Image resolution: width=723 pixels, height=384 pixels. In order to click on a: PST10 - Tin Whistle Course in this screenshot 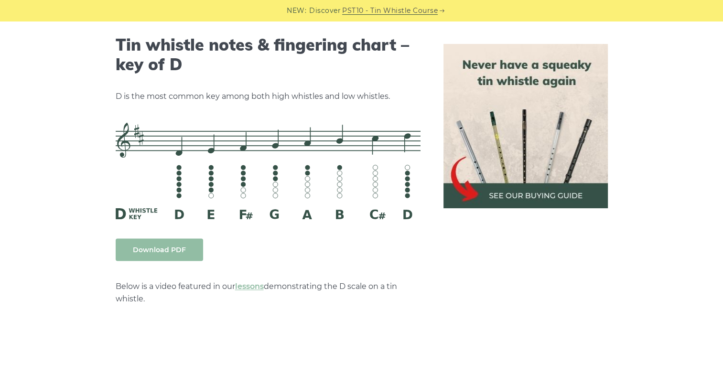, I will do `click(390, 11)`.